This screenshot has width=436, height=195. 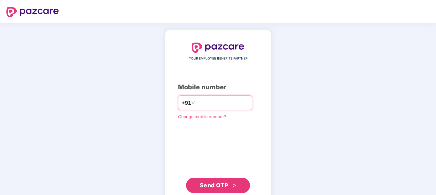 I want to click on span: Change mobile number?, so click(x=202, y=116).